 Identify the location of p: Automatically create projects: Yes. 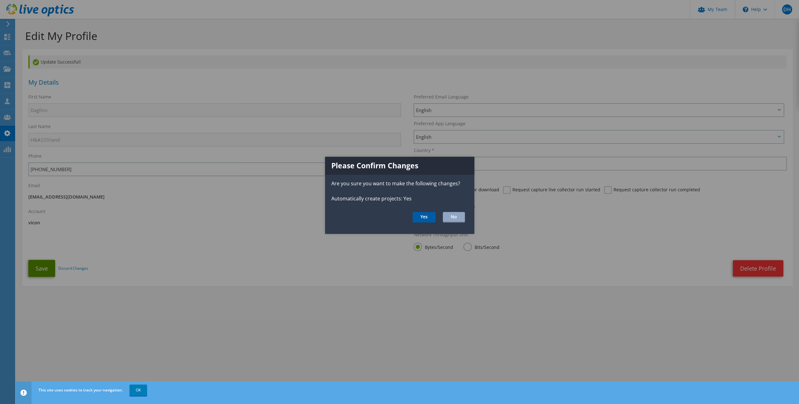
(400, 199).